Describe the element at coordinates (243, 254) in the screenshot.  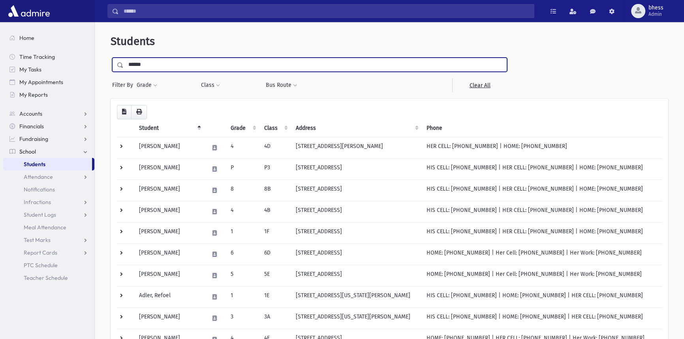
I see `td: 6` at that location.